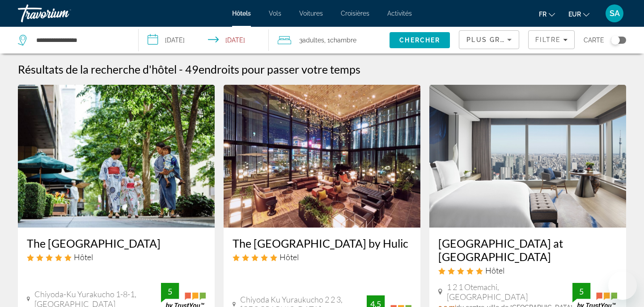  I want to click on span: Chambre, so click(343, 40).